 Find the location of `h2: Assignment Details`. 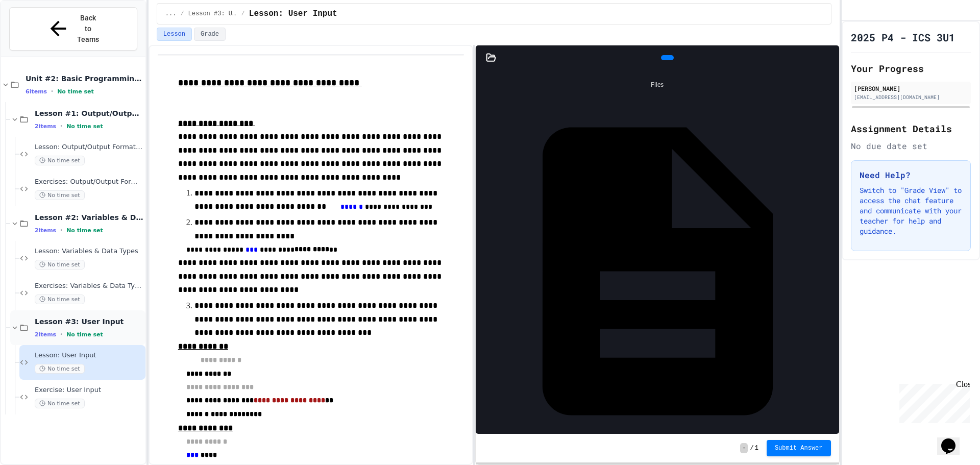

h2: Assignment Details is located at coordinates (911, 129).